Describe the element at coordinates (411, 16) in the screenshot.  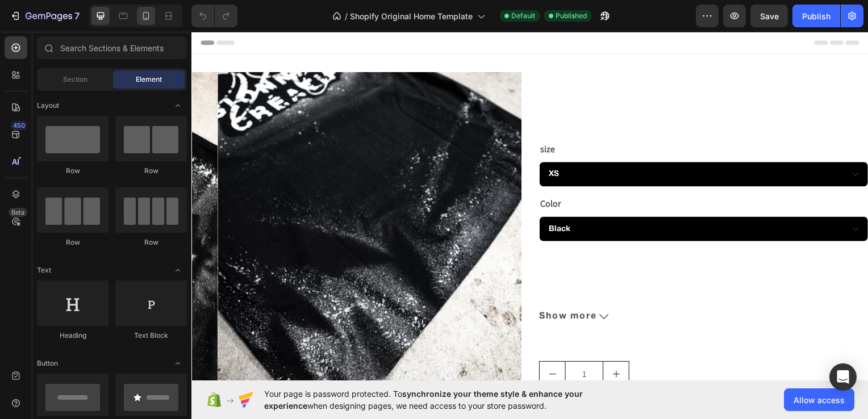
I see `span: Shopify Original Home Template` at that location.